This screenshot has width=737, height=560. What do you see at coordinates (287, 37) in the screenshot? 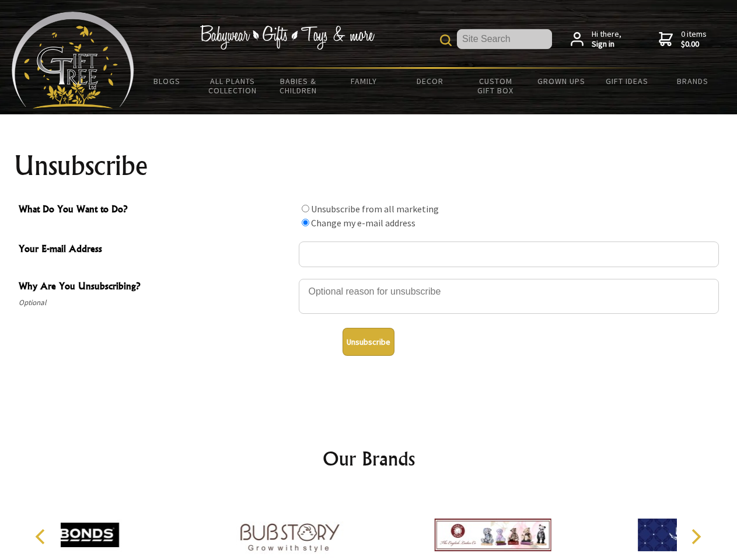
I see `img: Babywear - Gifts - Toys & more` at bounding box center [287, 37].